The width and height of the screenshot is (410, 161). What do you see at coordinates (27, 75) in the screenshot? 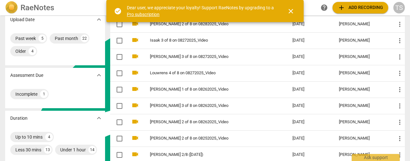
I see `p: Assessment Due` at bounding box center [27, 75].